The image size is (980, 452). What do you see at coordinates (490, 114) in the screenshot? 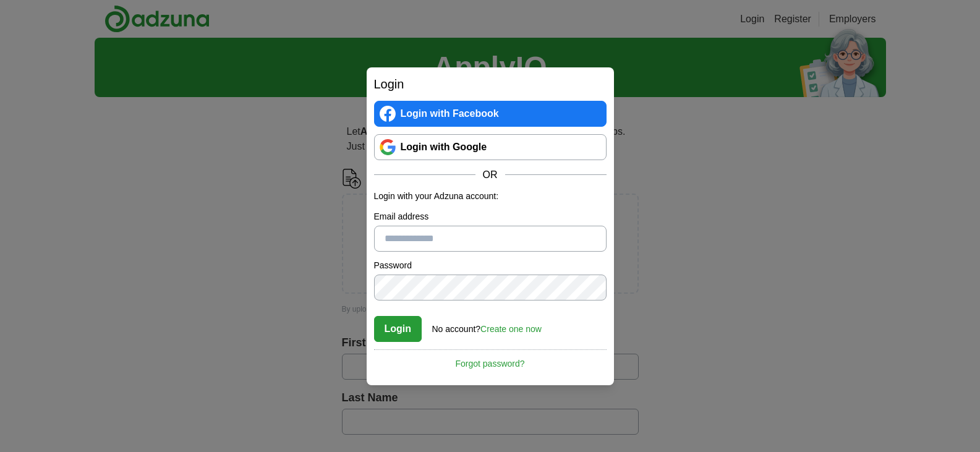
I see `a: Login with Facebook` at bounding box center [490, 114].